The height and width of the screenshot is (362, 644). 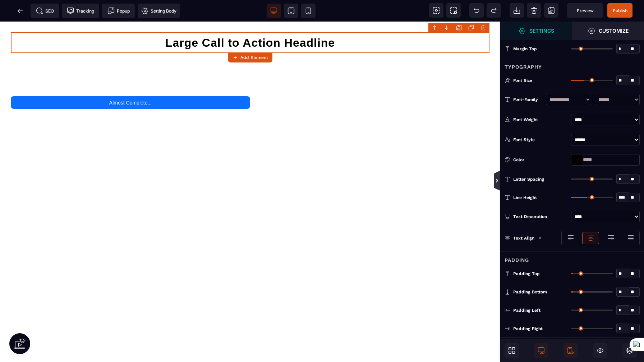 What do you see at coordinates (159, 11) in the screenshot?
I see `span: Favicon` at bounding box center [159, 11].